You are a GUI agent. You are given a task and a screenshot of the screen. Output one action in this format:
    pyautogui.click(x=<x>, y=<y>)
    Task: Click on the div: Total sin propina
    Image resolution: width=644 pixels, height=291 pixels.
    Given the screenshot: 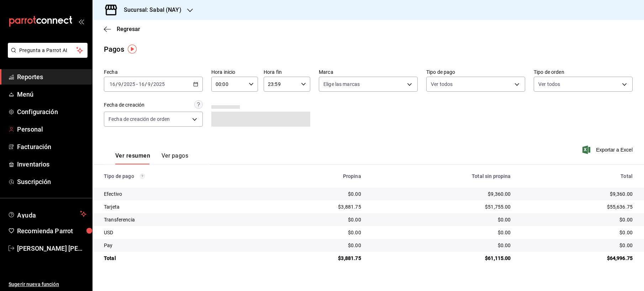 What is the action you would take?
    pyautogui.click(x=442, y=176)
    